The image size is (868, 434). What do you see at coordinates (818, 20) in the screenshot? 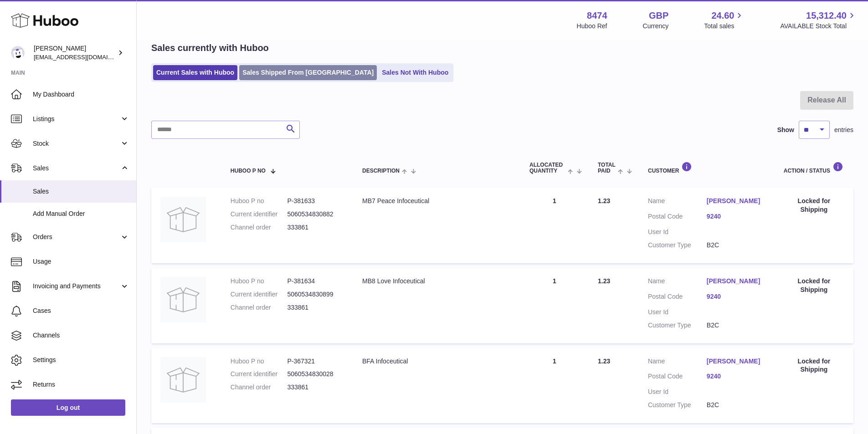
I see `a: 15,312.40 AVAILABLE Stock Total` at bounding box center [818, 20].